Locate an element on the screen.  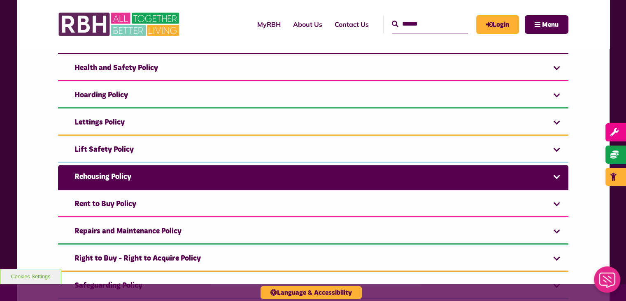
a: Lettings Policy is located at coordinates (313, 123).